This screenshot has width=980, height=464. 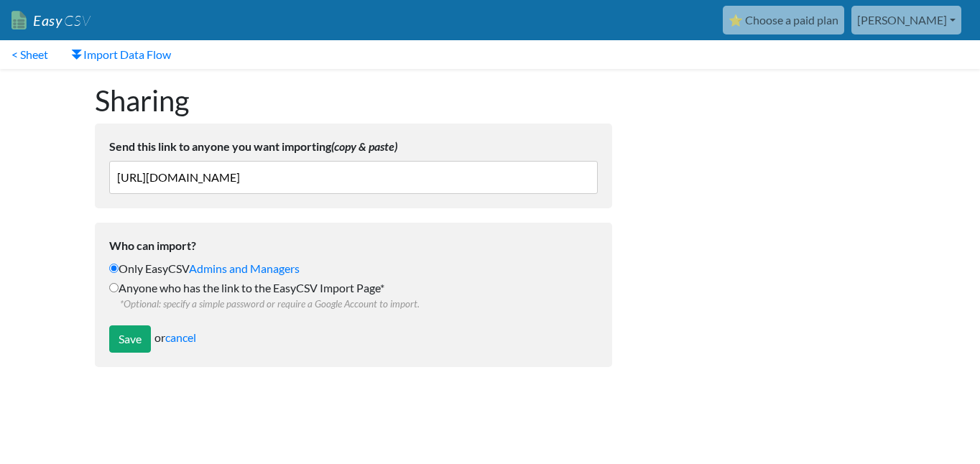 I want to click on input: Anyone who has the link to the EasyCSV Import Page**Optional: specify a simple password or requir..., so click(x=113, y=287).